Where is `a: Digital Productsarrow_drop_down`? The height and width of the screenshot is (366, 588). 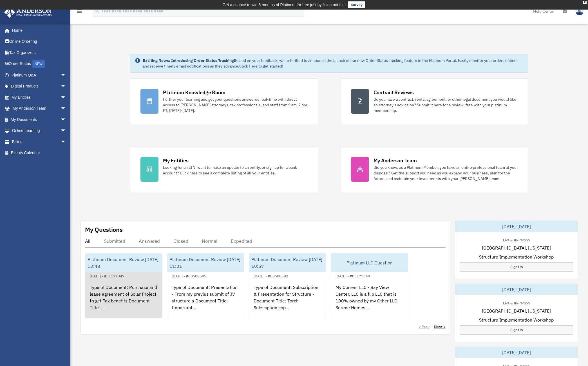 a: Digital Productsarrow_drop_down is located at coordinates (39, 87).